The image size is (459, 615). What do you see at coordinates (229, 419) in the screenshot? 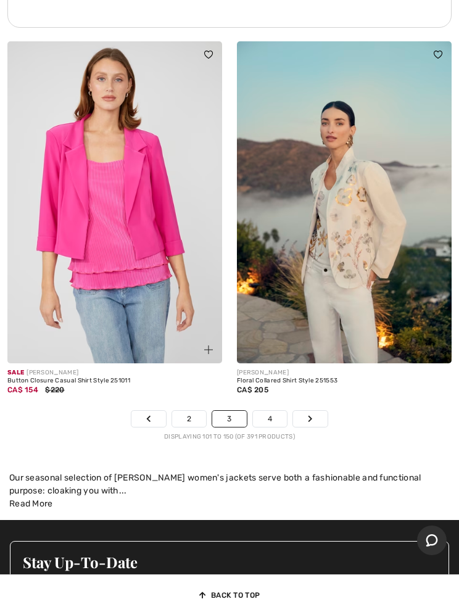
I see `a: 3` at bounding box center [229, 419].